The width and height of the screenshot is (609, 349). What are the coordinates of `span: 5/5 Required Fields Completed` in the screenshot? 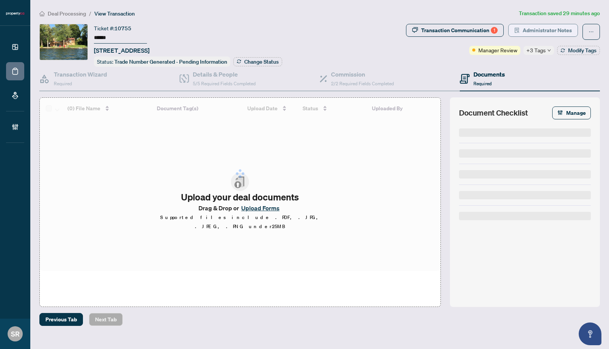 It's located at (224, 83).